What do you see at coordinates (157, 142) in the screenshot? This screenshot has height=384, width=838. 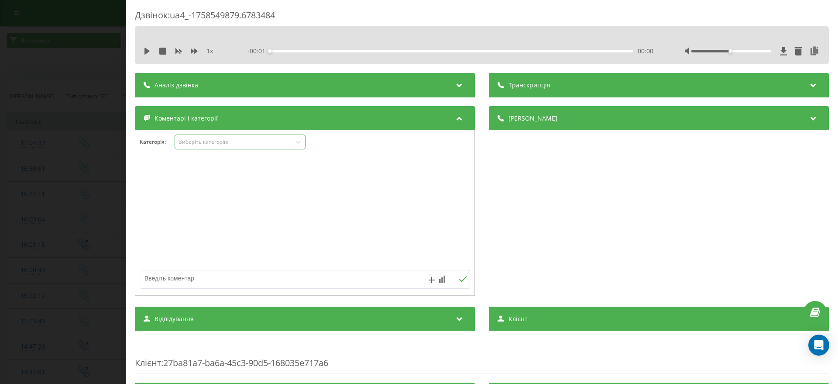 I see `h4: Категорія :` at bounding box center [157, 142].